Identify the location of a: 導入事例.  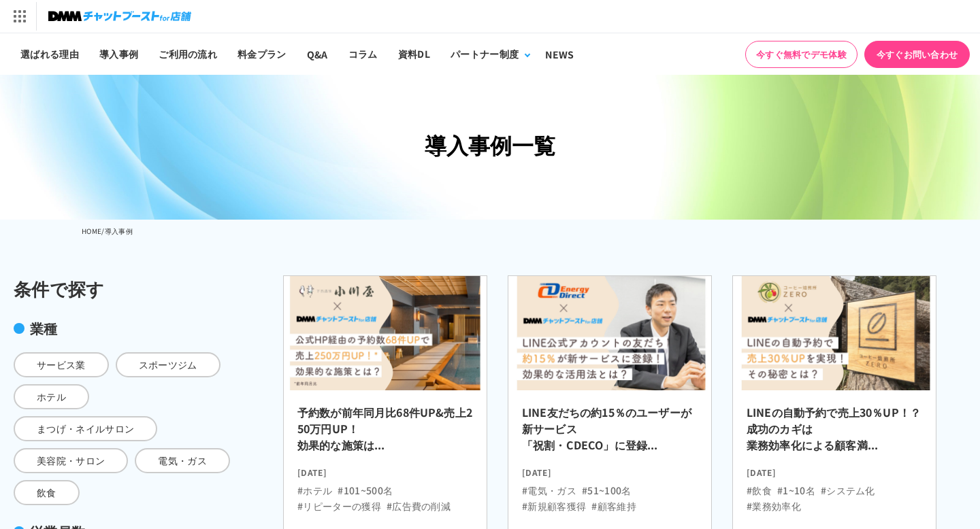
(118, 54).